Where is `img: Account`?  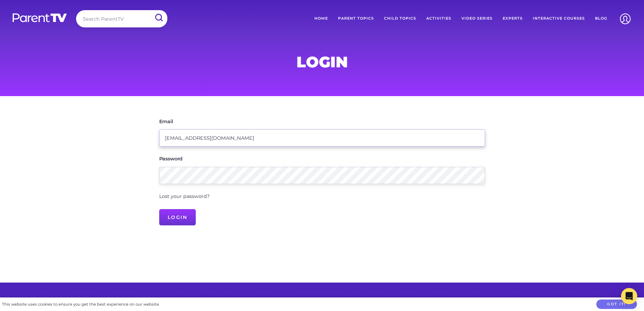
img: Account is located at coordinates (625, 19).